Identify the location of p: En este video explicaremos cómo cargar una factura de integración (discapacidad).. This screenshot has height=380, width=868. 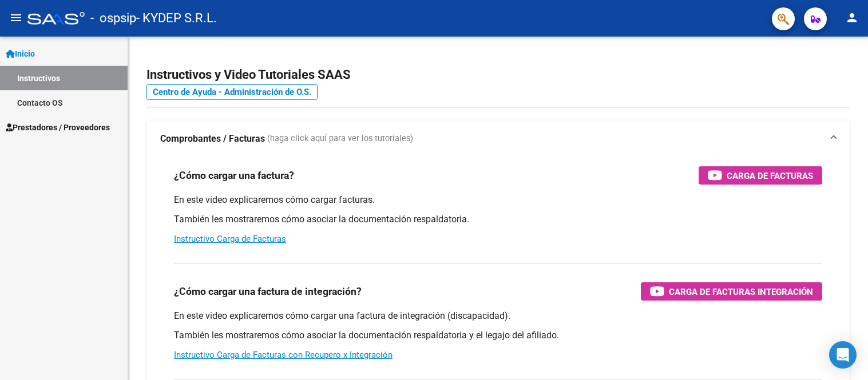
(498, 316).